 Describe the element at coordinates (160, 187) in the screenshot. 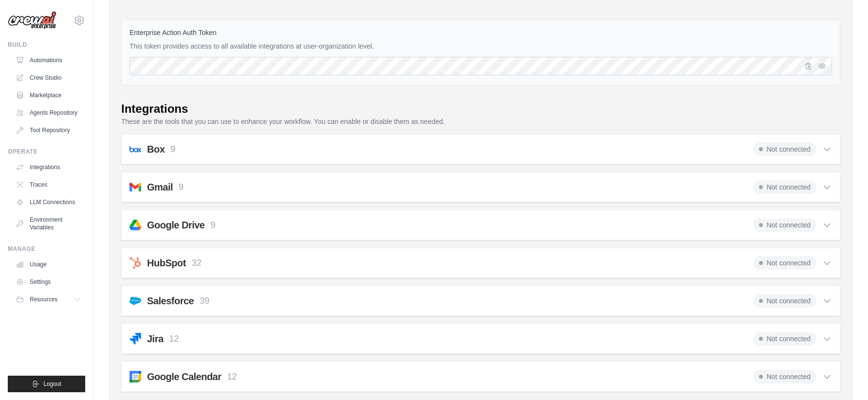

I see `h2: Gmail` at that location.